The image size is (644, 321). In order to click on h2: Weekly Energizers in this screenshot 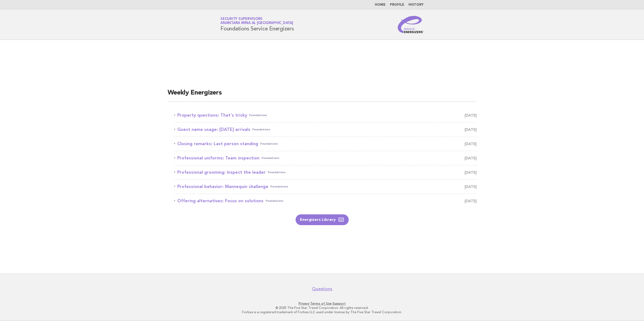, I will do `click(322, 95)`.